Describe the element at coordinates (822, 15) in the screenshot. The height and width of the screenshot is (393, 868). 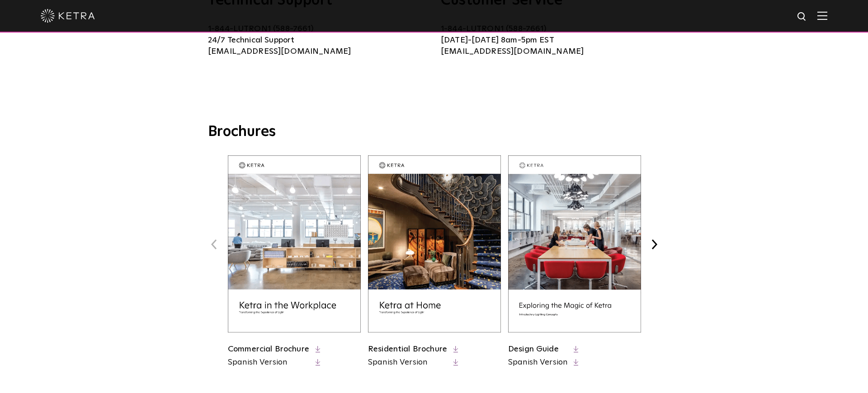
I see `img: Hamburger%20Nav.svg` at that location.